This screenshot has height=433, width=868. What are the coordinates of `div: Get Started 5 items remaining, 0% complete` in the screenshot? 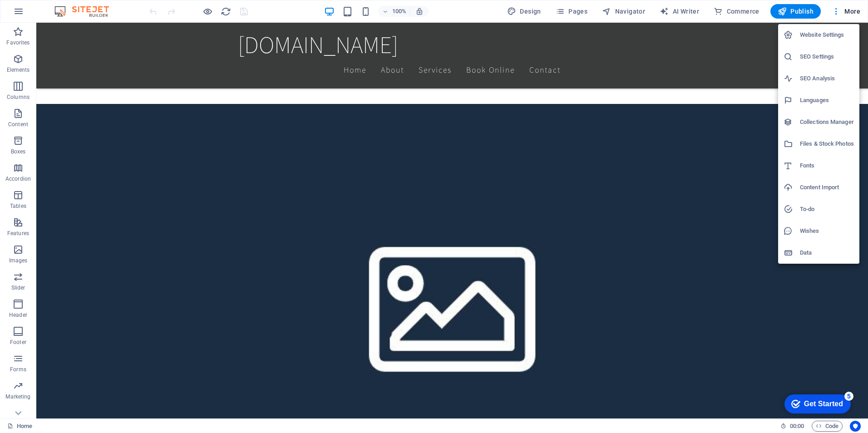 It's located at (41, 14).